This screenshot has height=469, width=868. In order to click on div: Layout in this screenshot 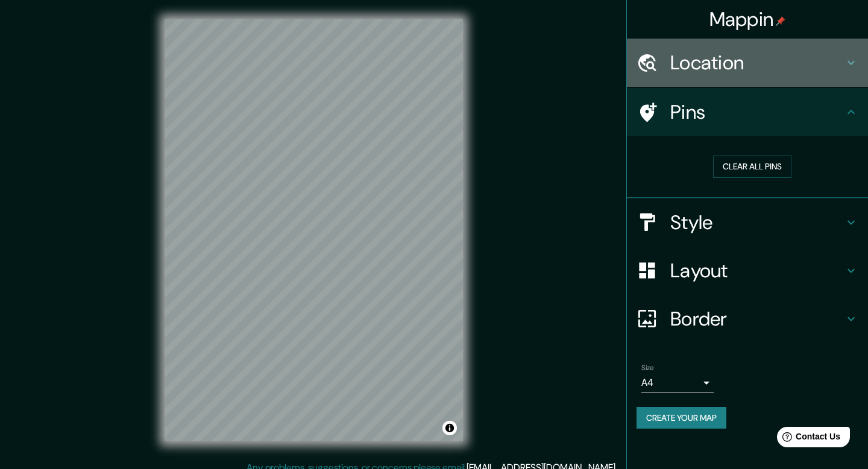, I will do `click(748, 271)`.